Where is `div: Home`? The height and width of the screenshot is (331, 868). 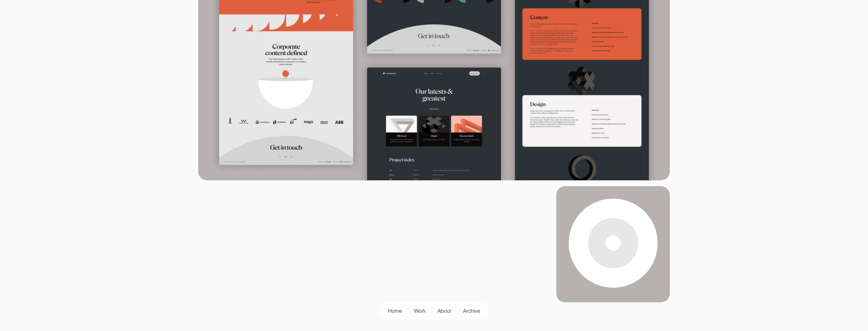
div: Home is located at coordinates (395, 311).